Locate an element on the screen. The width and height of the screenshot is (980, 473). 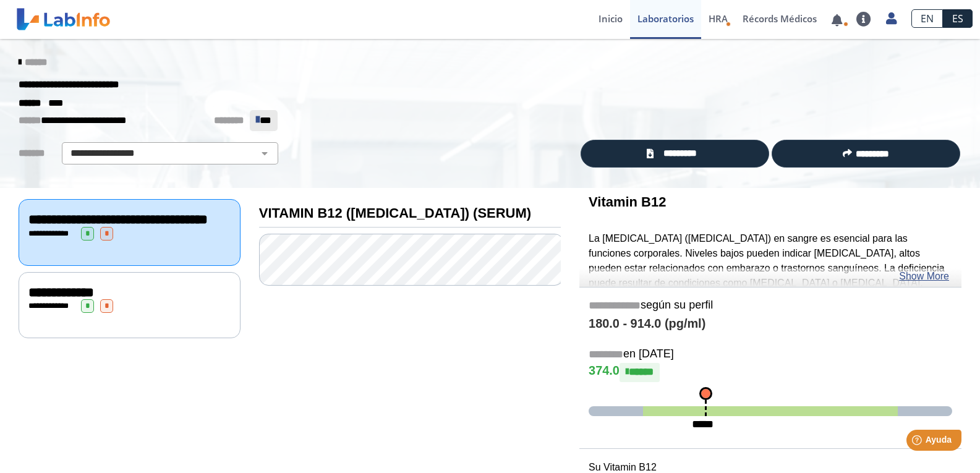
span: HRA is located at coordinates (718, 19).